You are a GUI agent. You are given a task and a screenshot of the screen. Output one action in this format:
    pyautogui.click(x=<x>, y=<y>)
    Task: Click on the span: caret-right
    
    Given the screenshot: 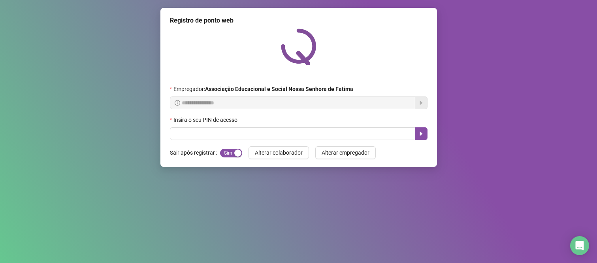 What is the action you would take?
    pyautogui.click(x=421, y=134)
    